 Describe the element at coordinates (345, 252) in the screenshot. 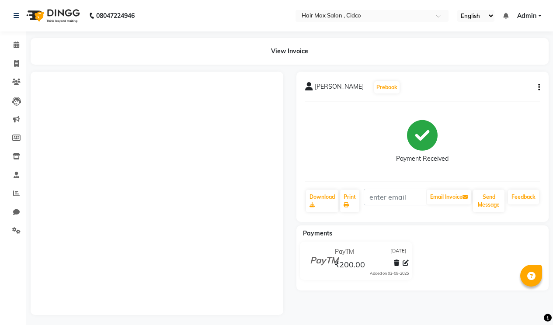

I see `span: PayTM` at that location.